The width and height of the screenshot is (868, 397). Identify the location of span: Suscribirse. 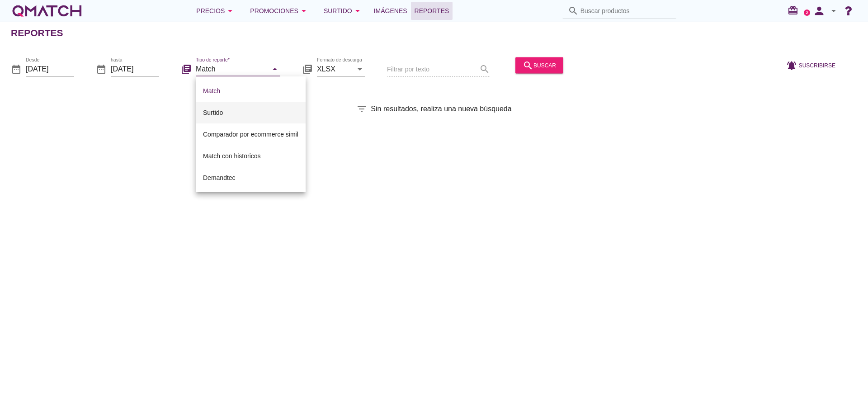
(817, 65).